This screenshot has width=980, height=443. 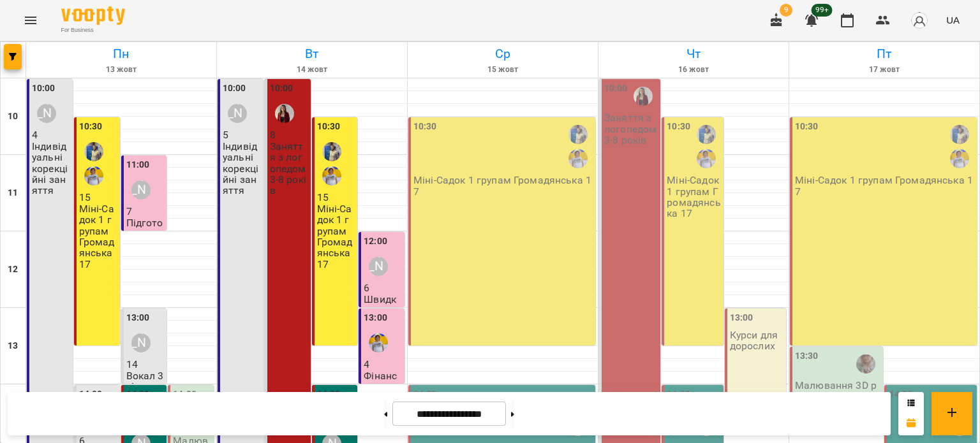 What do you see at coordinates (138, 165) in the screenshot?
I see `label: 11:00` at bounding box center [138, 165].